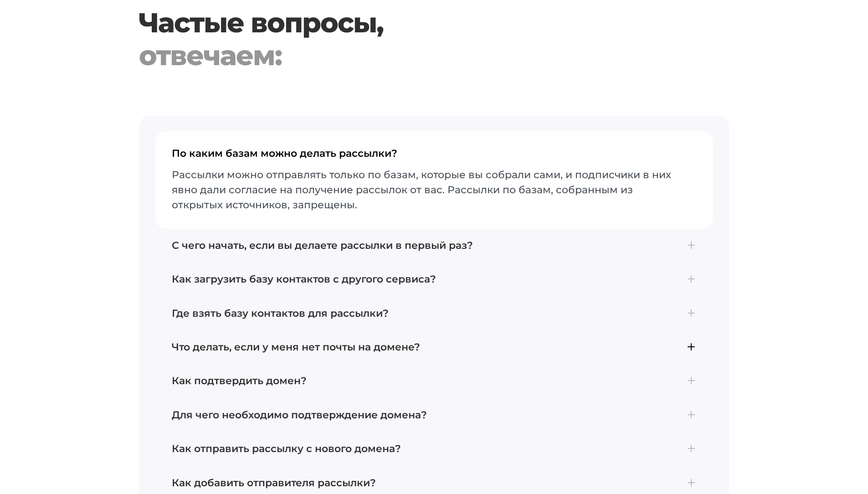 This screenshot has height=494, width=868. What do you see at coordinates (434, 449) in the screenshot?
I see `h4: Как отправить рассылку с нового домена?` at bounding box center [434, 449].